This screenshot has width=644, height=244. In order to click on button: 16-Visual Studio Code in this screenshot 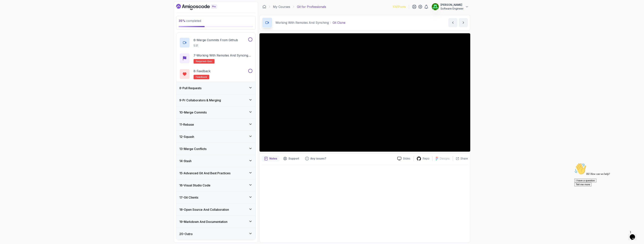, I will do `click(216, 185)`.